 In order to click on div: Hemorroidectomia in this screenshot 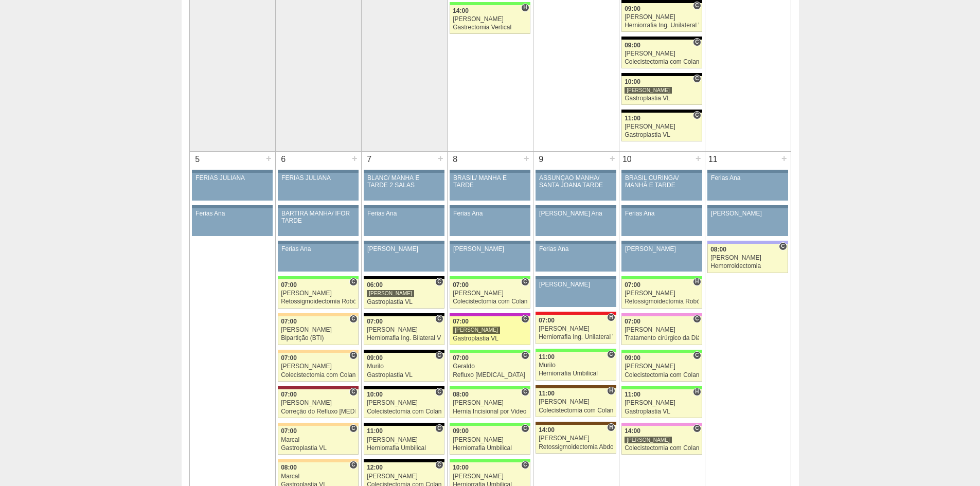, I will do `click(748, 266)`.